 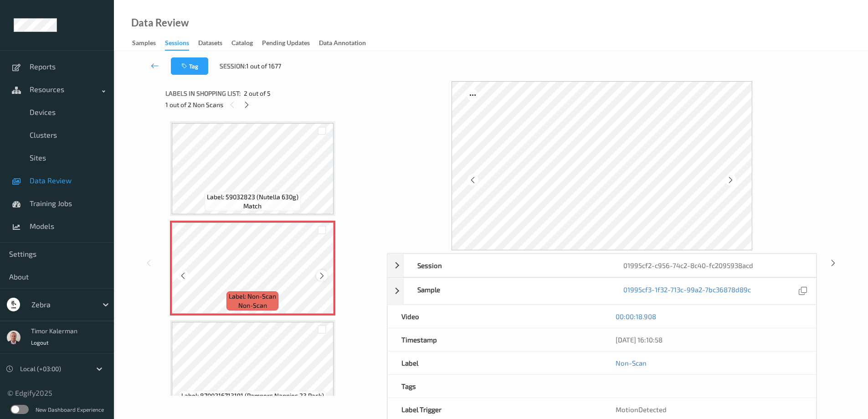 What do you see at coordinates (495, 316) in the screenshot?
I see `div: Video` at bounding box center [495, 316].